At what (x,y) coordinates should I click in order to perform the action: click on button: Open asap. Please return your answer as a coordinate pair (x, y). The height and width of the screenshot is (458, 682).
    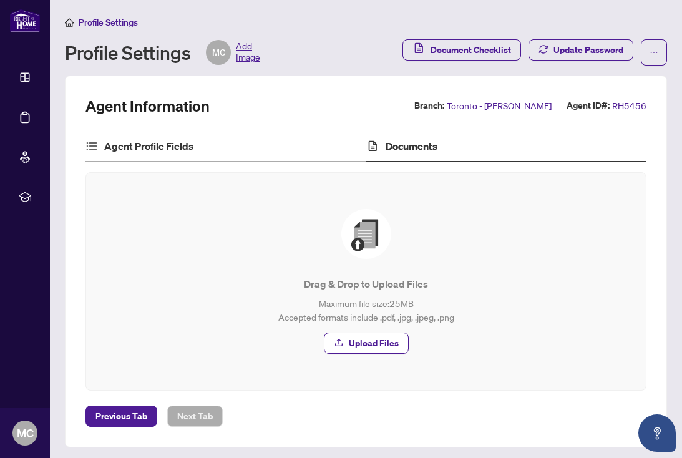
    Looking at the image, I should click on (657, 433).